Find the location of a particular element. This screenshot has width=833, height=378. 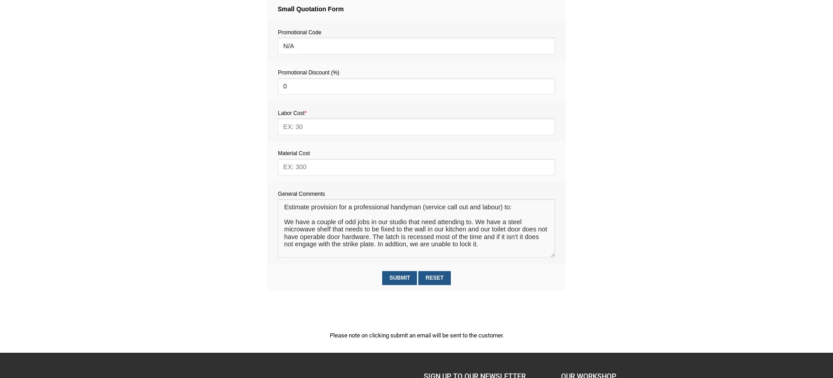

input: EX: 300 is located at coordinates (416, 167).